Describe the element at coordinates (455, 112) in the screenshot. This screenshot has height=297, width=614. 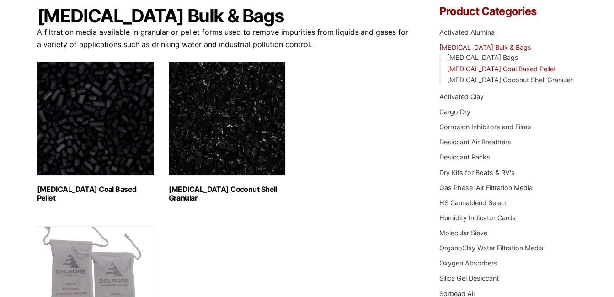
I see `a: Cargo Dry` at that location.